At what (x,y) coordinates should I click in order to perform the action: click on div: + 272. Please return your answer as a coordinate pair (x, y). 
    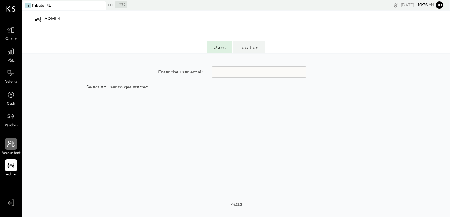
    Looking at the image, I should click on (121, 5).